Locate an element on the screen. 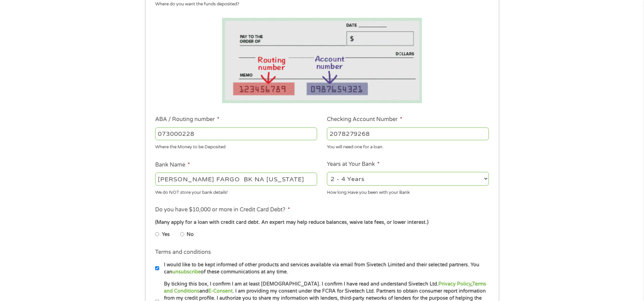 This screenshot has height=301, width=644. a: Terms and Conditions is located at coordinates (325, 288).